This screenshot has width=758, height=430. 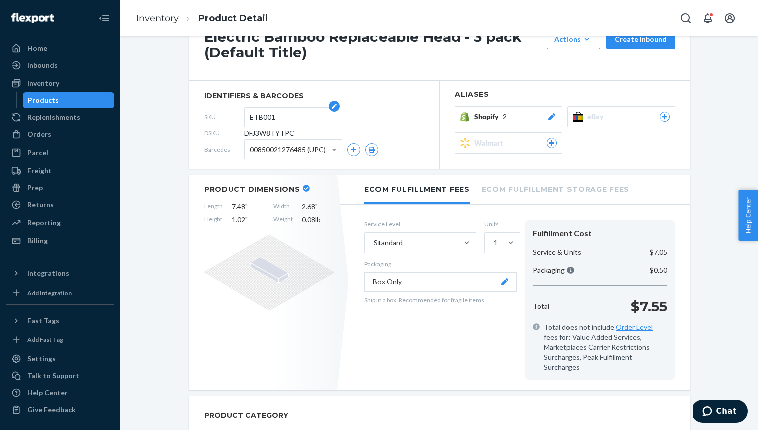 What do you see at coordinates (43, 320) in the screenshot?
I see `div: Fast Tags` at bounding box center [43, 320].